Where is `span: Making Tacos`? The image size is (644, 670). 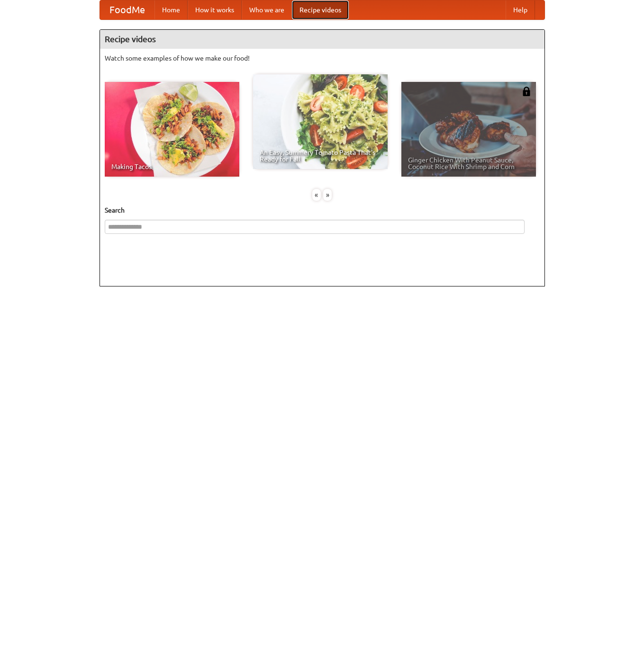
span: Making Tacos is located at coordinates (172, 167).